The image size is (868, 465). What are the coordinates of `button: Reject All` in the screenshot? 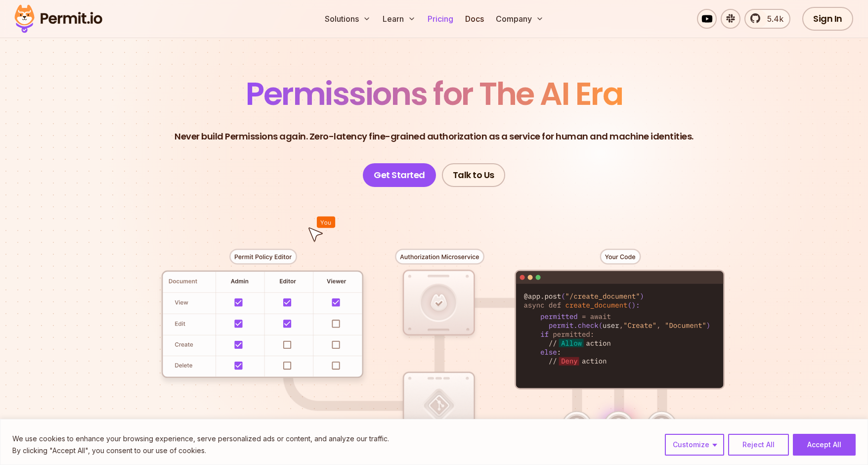 It's located at (758, 444).